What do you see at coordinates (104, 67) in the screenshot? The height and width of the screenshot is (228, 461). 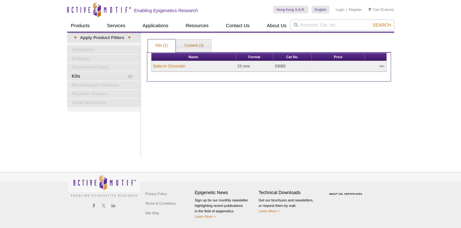 I see `a: Fluorescent Dyes` at bounding box center [104, 67].